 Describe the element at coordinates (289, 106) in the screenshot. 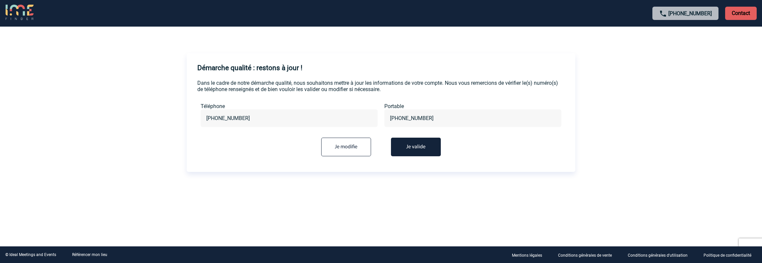

I see `label: Téléphone` at that location.